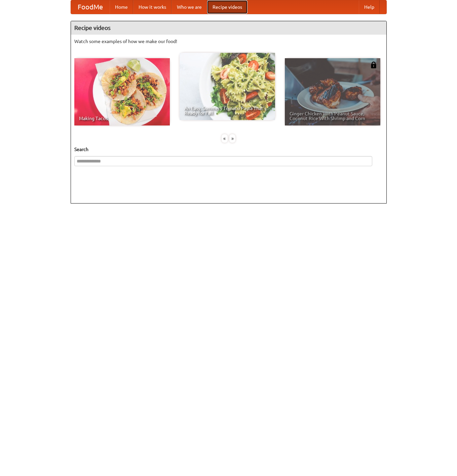 The image size is (457, 476). I want to click on a: Who we are, so click(189, 7).